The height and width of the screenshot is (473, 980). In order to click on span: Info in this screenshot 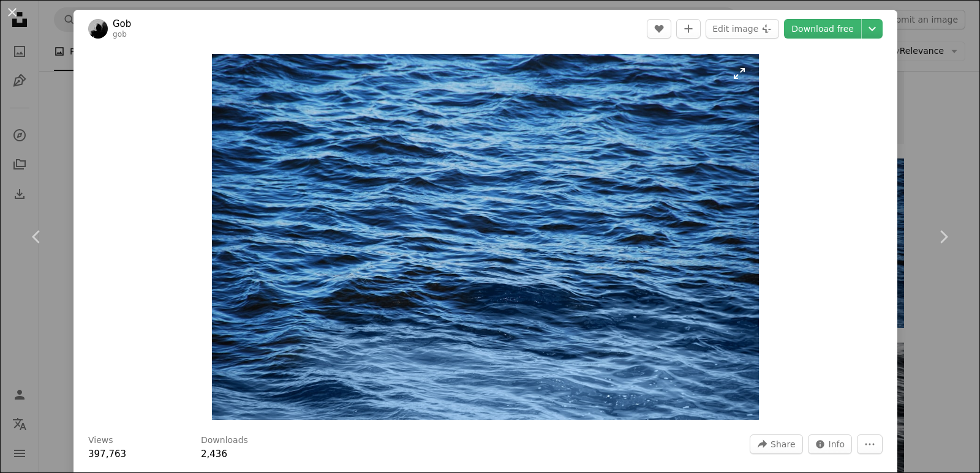, I will do `click(837, 444)`.